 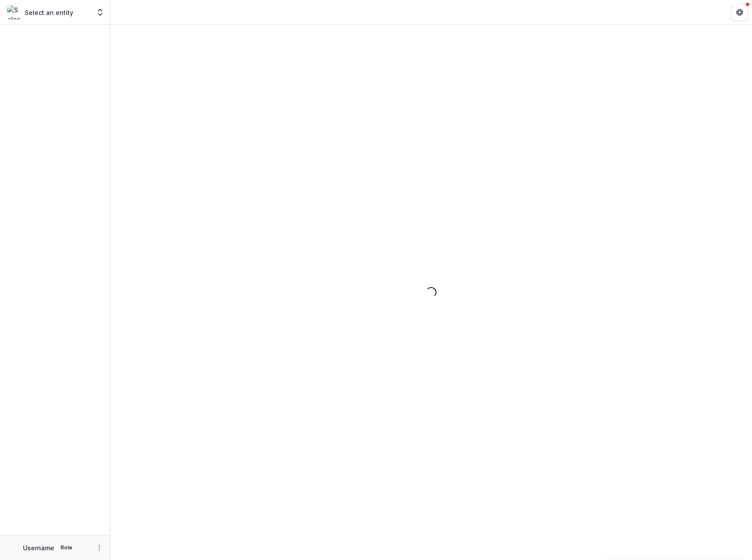 What do you see at coordinates (100, 13) in the screenshot?
I see `button: Open entity switcher` at bounding box center [100, 13].